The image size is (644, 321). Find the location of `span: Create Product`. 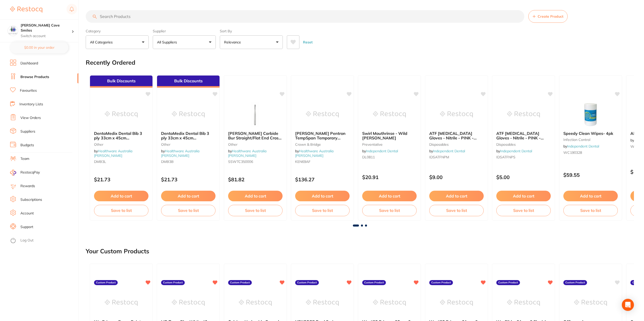

span: Create Product is located at coordinates (550, 16).